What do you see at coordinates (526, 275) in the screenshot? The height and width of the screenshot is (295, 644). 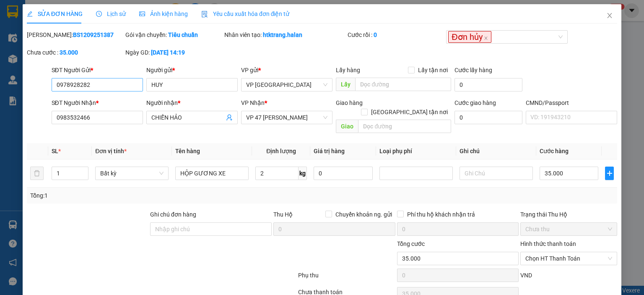 I see `span: VND` at bounding box center [526, 275].